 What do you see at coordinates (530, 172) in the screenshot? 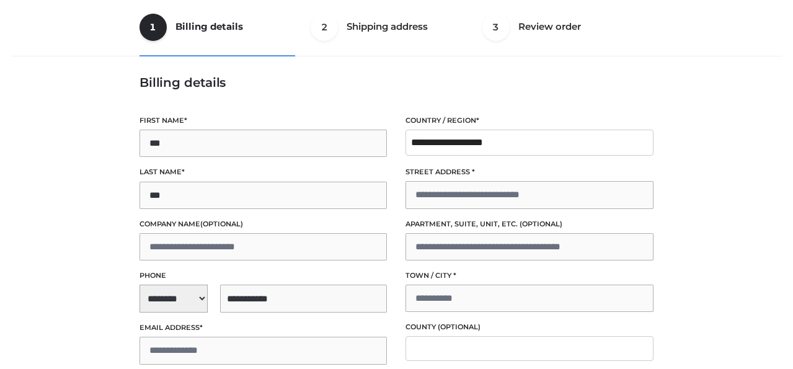
I see `label: Street address` at bounding box center [530, 172].